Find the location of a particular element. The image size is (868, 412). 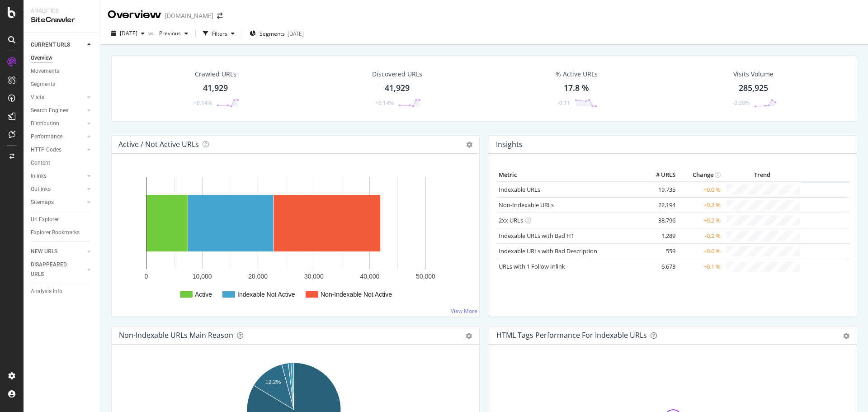

td: -0.2 % is located at coordinates (700, 236).